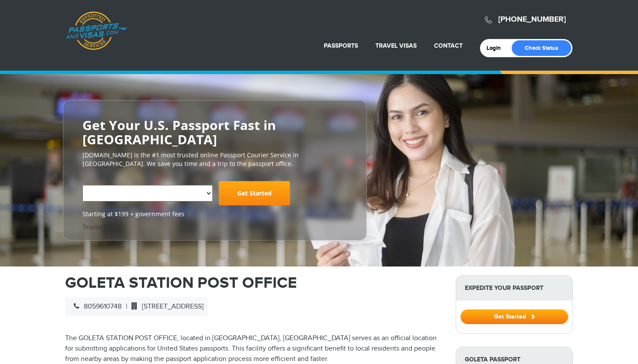 The image size is (638, 364). Describe the element at coordinates (497, 48) in the screenshot. I see `a: Login` at that location.